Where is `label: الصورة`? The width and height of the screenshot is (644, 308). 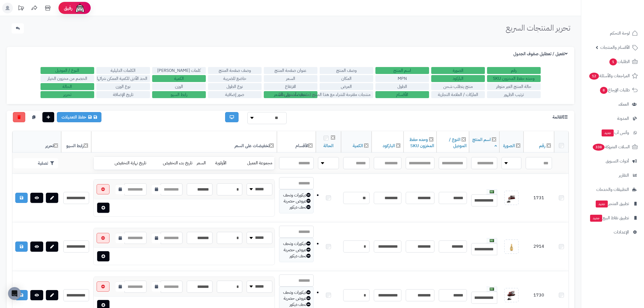 label: الصورة is located at coordinates (458, 70).